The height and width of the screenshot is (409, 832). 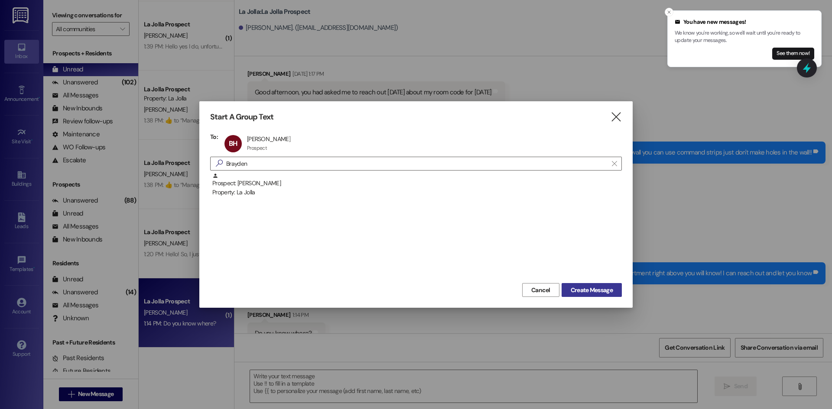 What do you see at coordinates (257, 148) in the screenshot?
I see `div: Prospect` at bounding box center [257, 148].